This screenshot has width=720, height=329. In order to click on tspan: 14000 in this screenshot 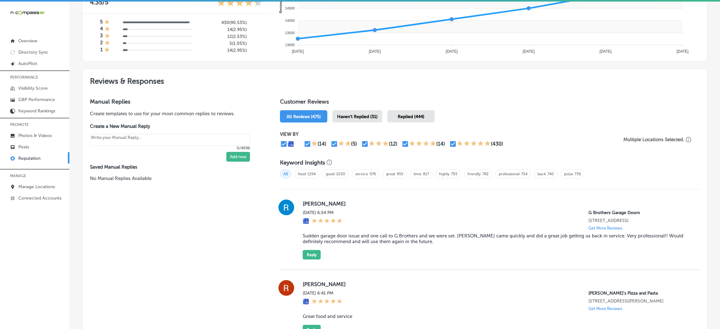, I will do `click(290, 21)`.